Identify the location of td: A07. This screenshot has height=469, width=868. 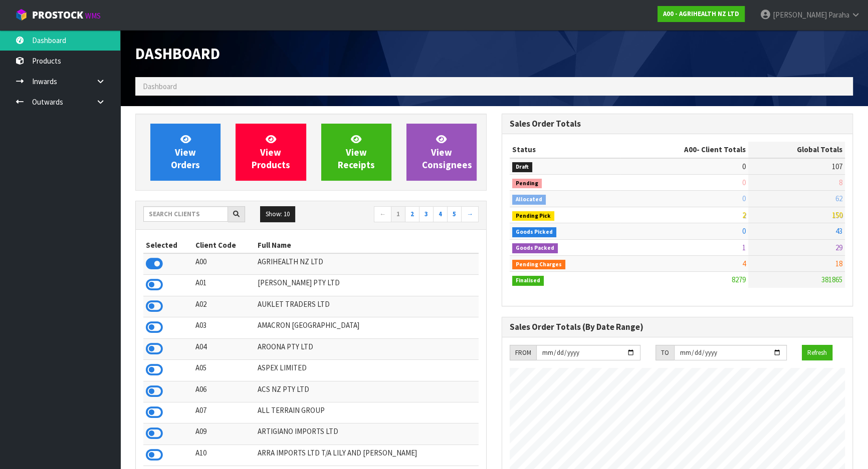
(224, 413).